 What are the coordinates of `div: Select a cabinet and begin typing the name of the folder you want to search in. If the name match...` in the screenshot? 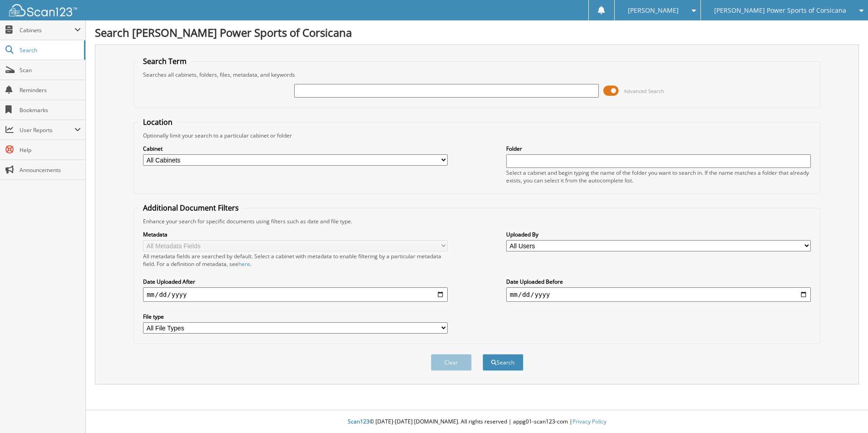 It's located at (658, 176).